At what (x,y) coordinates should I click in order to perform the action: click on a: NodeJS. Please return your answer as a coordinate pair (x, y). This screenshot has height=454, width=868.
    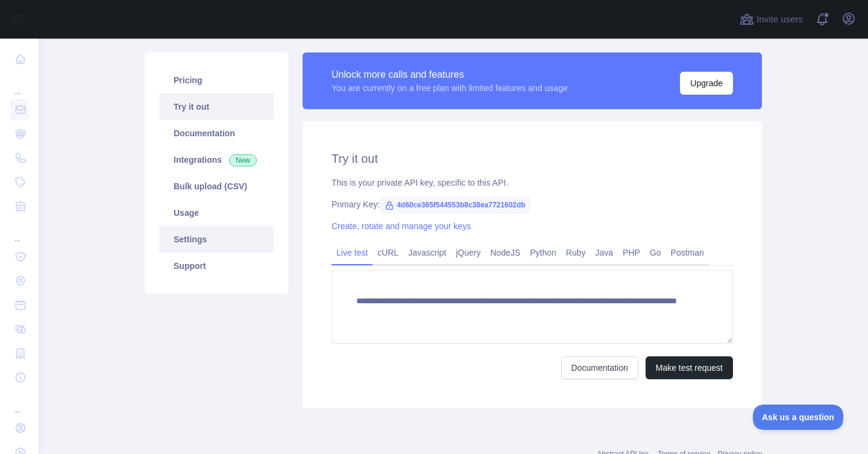
    Looking at the image, I should click on (505, 253).